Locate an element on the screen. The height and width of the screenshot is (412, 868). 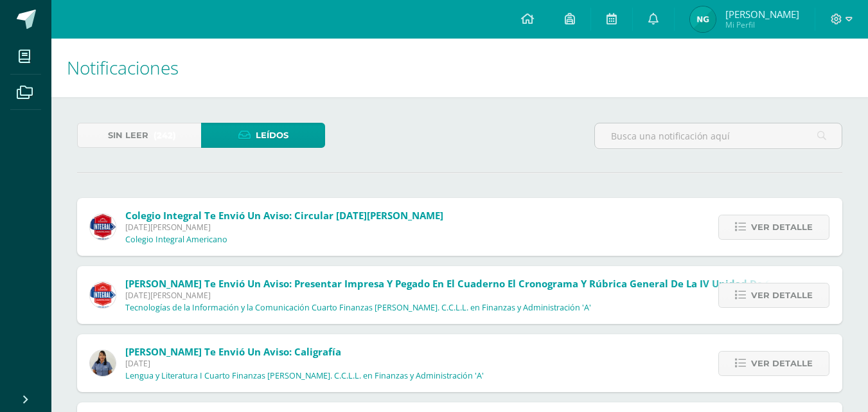
img: c1f8528ae09fb8474fd735b50c721e50.png is located at coordinates (103, 295).